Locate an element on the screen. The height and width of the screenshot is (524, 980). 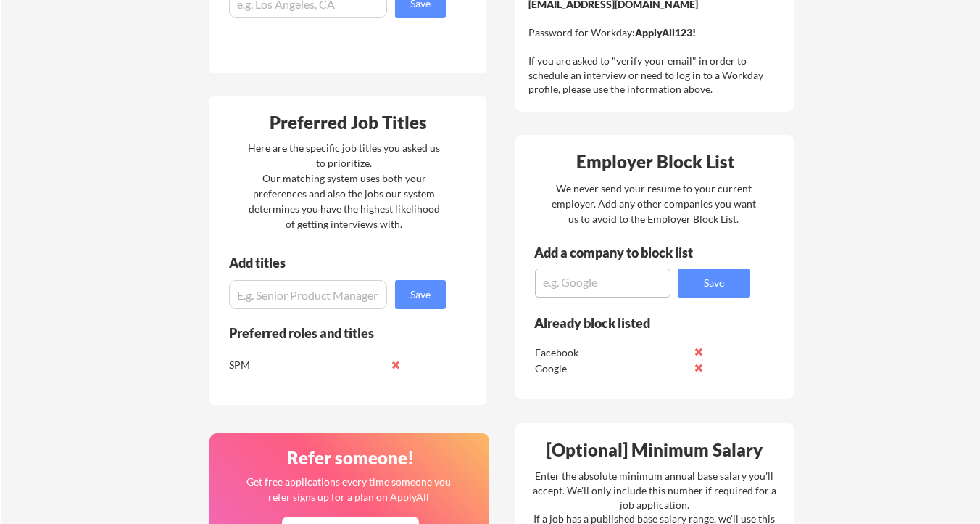
div: SPM is located at coordinates (305, 365).